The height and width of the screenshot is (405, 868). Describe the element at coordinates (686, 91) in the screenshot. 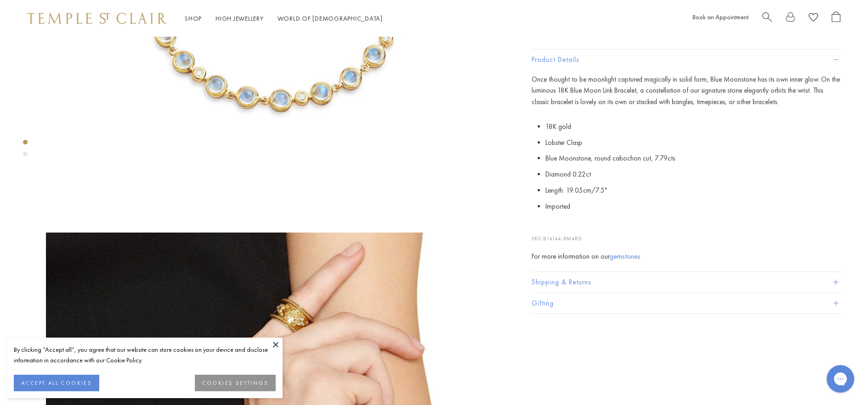

I see `p: Once thought to be moonlight captured magically in solid form, Blue Moonstone has its own inner g...` at that location.